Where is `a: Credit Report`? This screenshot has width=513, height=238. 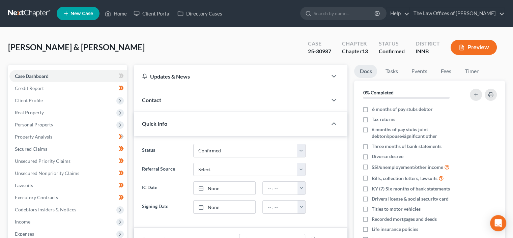
a: Credit Report is located at coordinates (68, 88).